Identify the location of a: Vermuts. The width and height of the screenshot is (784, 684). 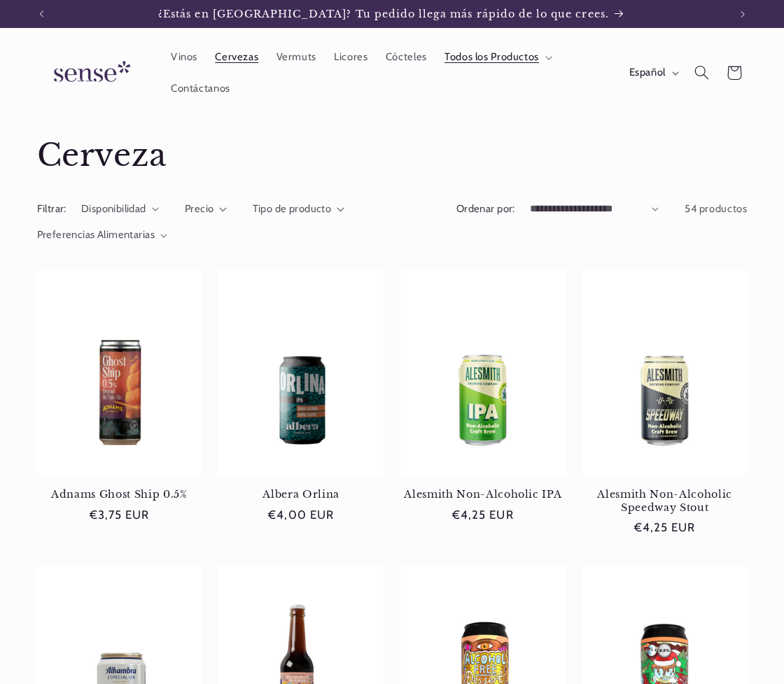
(296, 57).